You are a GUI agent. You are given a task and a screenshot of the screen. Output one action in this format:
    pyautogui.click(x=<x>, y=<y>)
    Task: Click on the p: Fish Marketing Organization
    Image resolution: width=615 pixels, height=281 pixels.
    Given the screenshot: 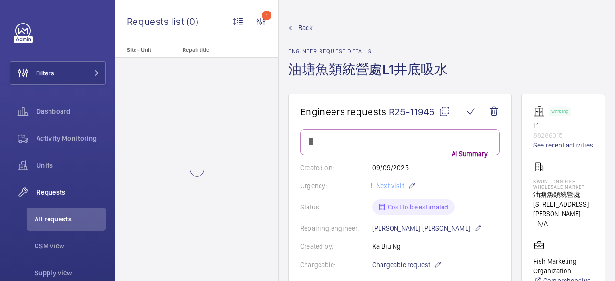 What is the action you would take?
    pyautogui.click(x=563, y=266)
    